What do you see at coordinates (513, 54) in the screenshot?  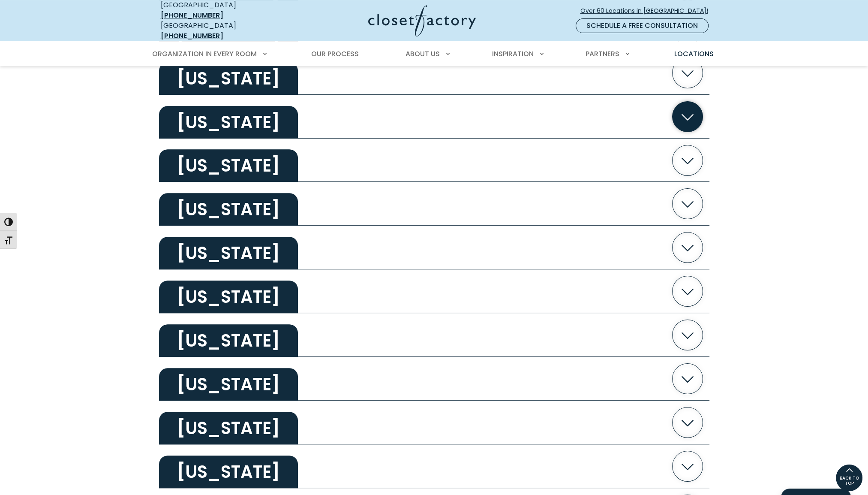 I see `span: Inspiration` at bounding box center [513, 54].